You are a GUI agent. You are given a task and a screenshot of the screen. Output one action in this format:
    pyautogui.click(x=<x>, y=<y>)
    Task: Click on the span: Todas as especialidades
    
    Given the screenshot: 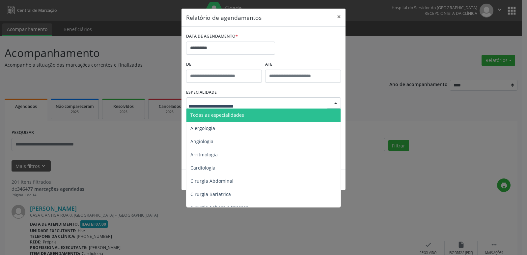 What is the action you would take?
    pyautogui.click(x=217, y=115)
    